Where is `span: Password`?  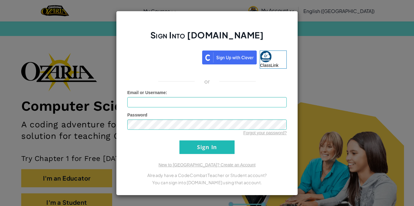
span: Password is located at coordinates (137, 115).